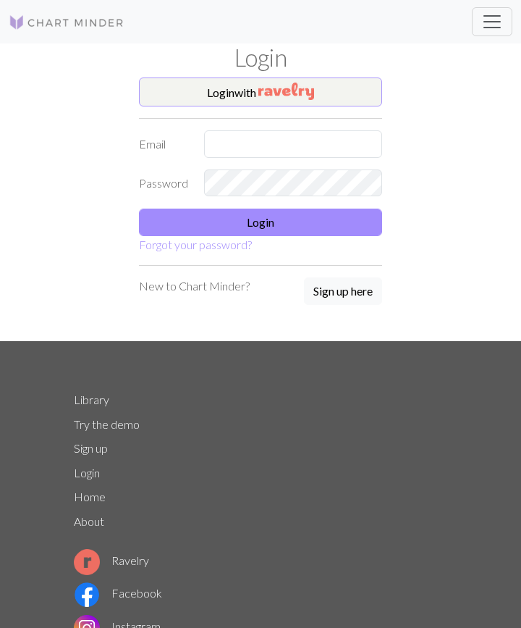 This screenshot has height=628, width=521. I want to click on h1: Login, so click(261, 57).